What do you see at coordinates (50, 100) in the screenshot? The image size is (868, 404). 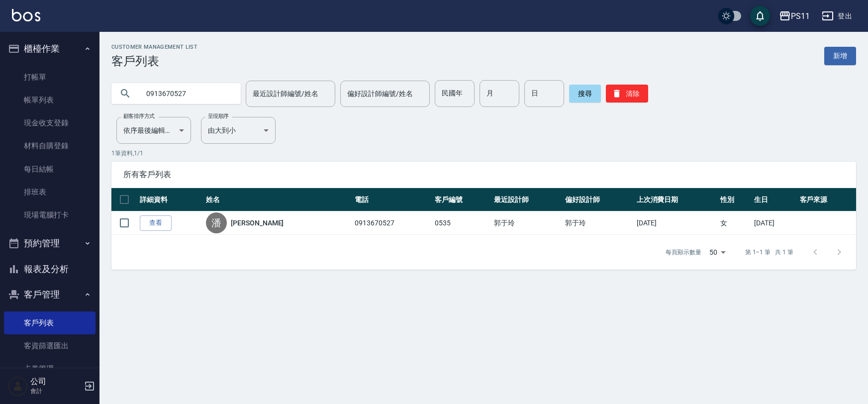 I see `a: 帳單列表` at bounding box center [50, 100].